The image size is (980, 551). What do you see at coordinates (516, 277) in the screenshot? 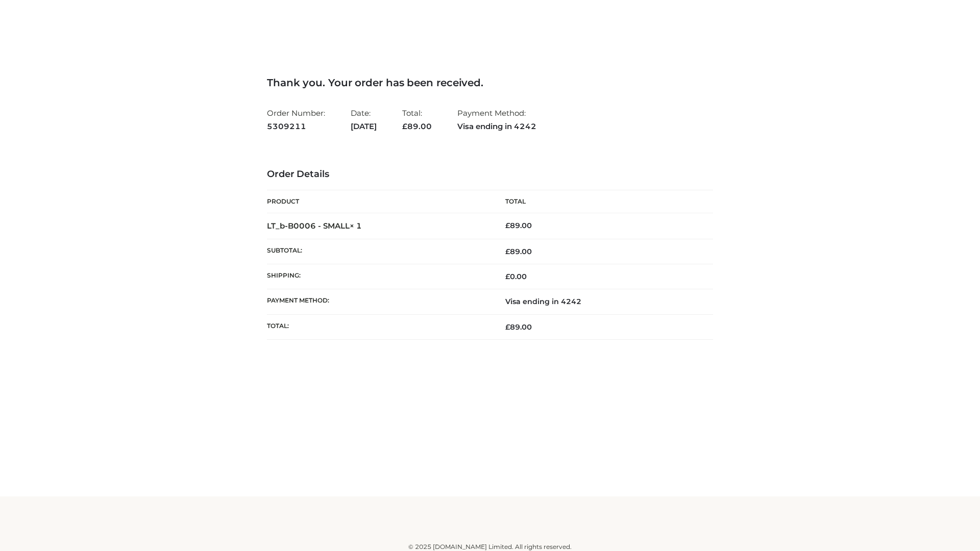
I see `bdi: 0.00` at bounding box center [516, 277].